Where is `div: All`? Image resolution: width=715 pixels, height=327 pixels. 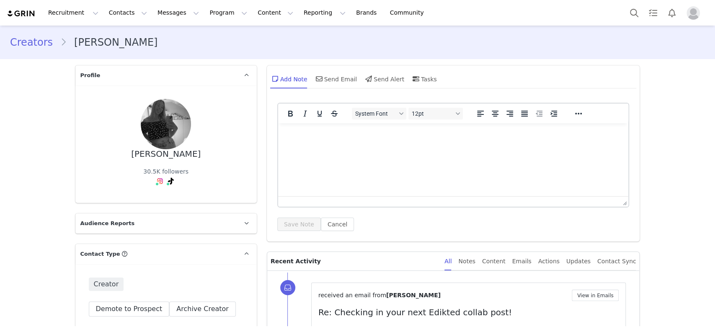 div: All is located at coordinates (448, 261).